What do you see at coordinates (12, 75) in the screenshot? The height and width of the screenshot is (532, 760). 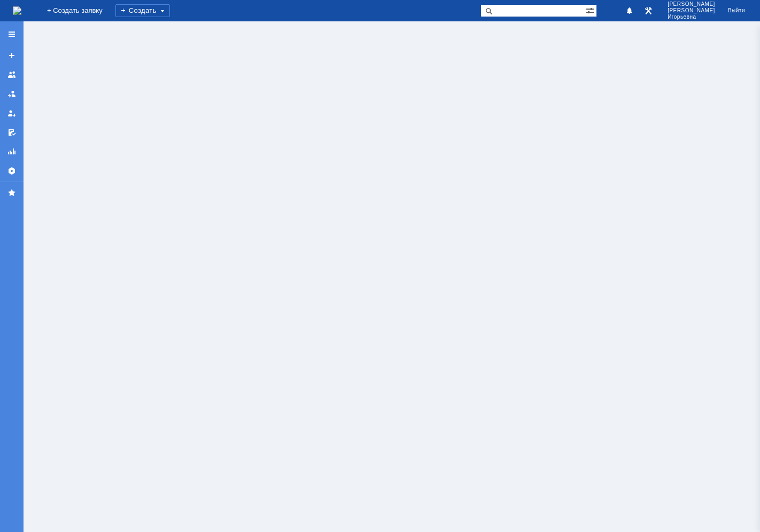 I see `a: Заявки на командах` at bounding box center [12, 75].